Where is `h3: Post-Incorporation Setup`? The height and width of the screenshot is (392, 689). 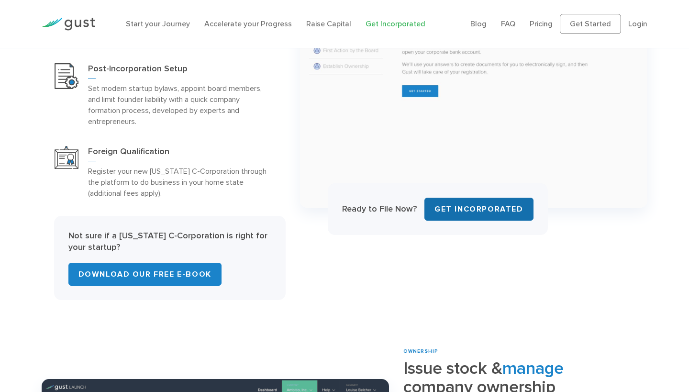
h3: Post-Incorporation Setup is located at coordinates (180, 71).